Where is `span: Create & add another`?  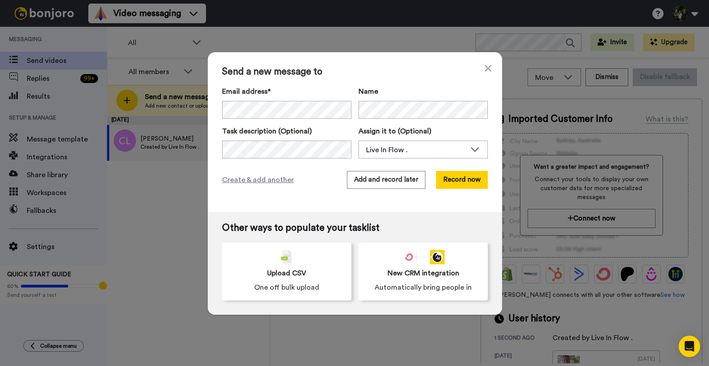
span: Create & add another is located at coordinates (258, 180).